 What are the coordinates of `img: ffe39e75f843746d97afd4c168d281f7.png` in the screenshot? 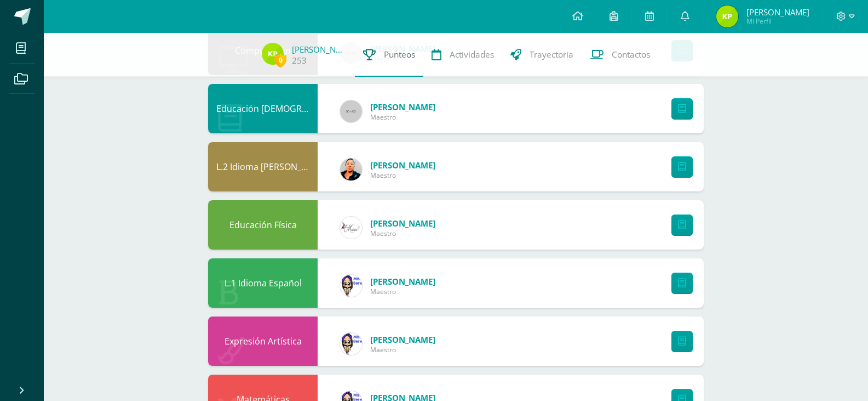 It's located at (351, 170).